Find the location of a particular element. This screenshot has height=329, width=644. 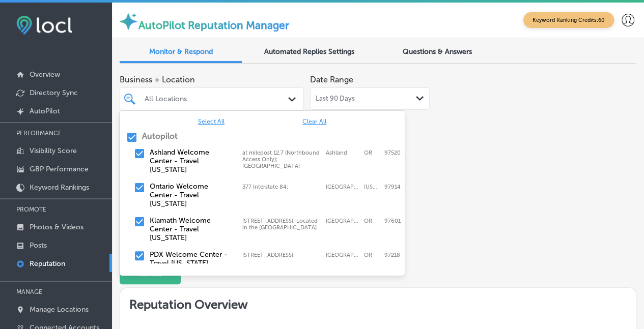

span: Monitor & Respond is located at coordinates (181, 51).